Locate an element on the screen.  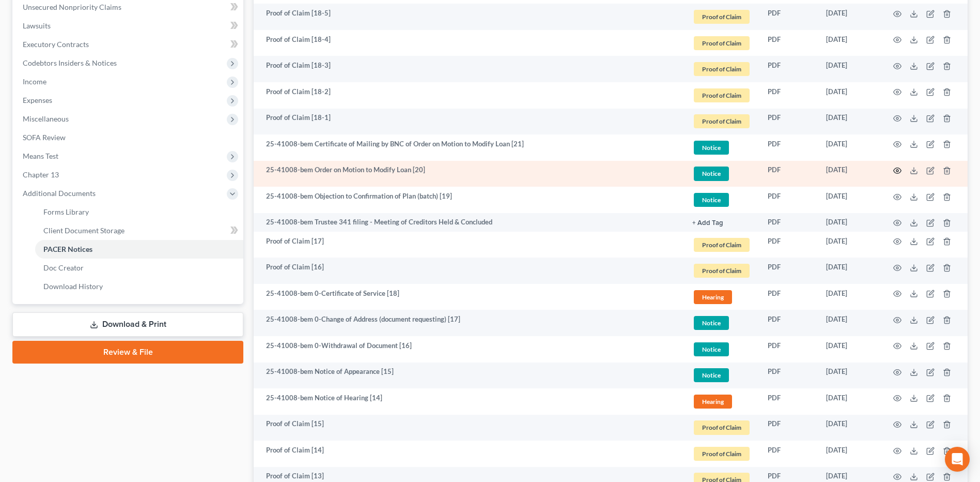
a: Doc Creator is located at coordinates (139, 268).